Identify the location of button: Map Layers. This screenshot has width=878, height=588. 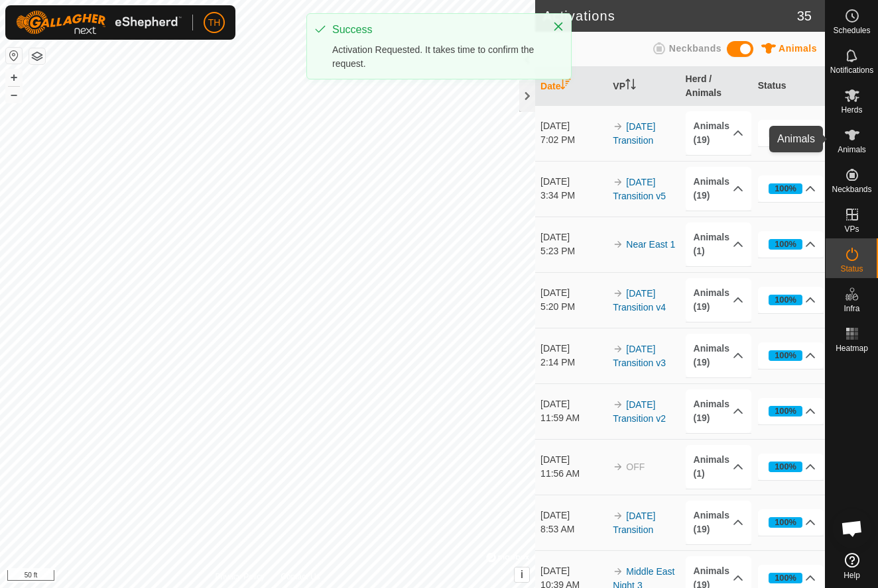
(37, 56).